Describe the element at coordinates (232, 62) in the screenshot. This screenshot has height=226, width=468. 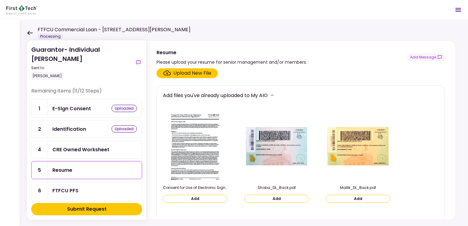
I see `div: Please upload your resume for senior management and/or members.` at that location.